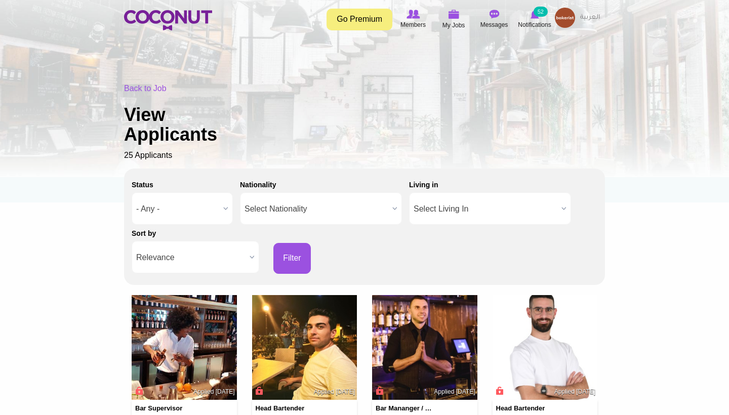 This screenshot has height=415, width=729. Describe the element at coordinates (142, 185) in the screenshot. I see `label: Status` at that location.